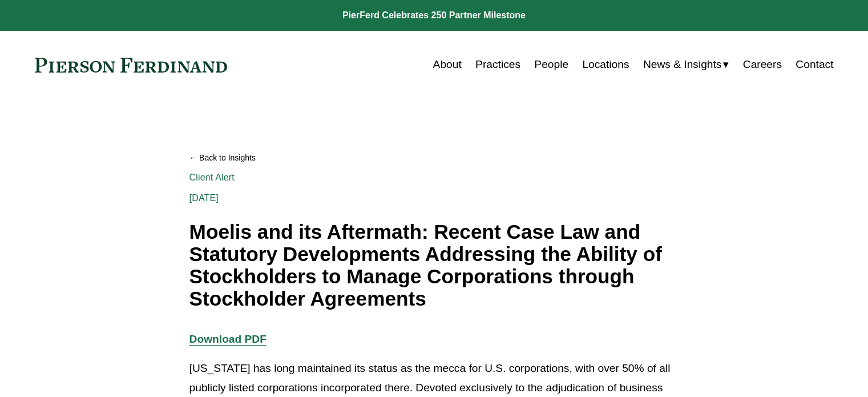 The height and width of the screenshot is (397, 868). I want to click on a: Locations, so click(606, 65).